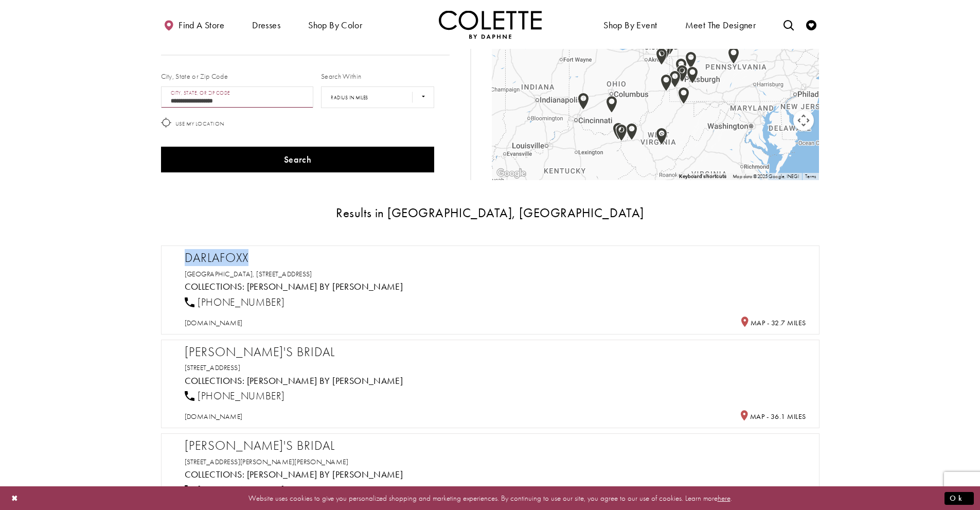 This screenshot has height=510, width=980. Describe the element at coordinates (512, 174) in the screenshot. I see `img: Google Image #44` at that location.